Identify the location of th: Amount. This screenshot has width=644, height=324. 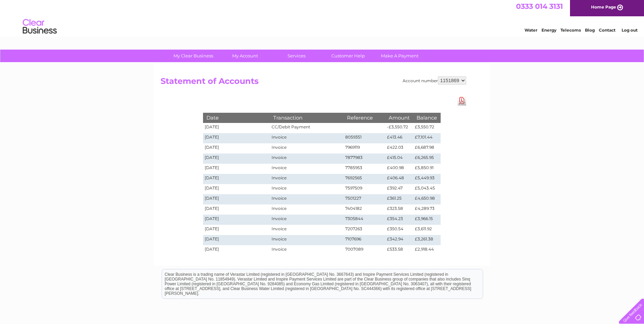
(399, 117).